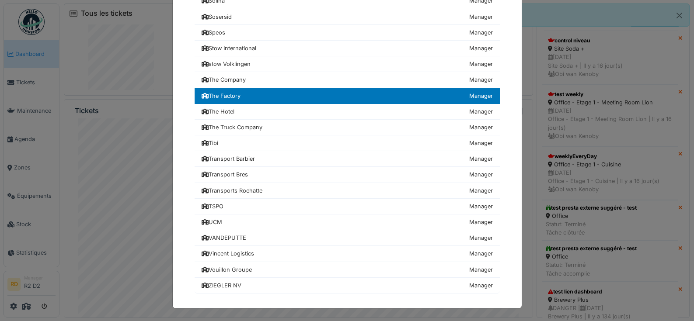  I want to click on a: UCM Manager, so click(347, 223).